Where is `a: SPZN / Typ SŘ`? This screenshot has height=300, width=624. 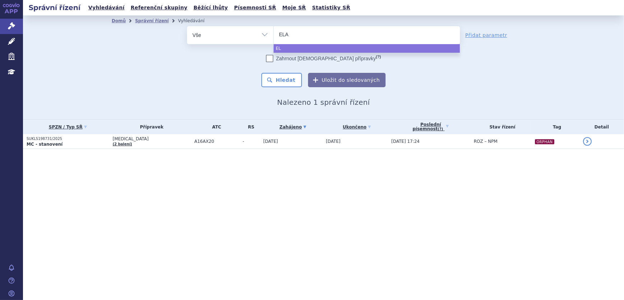 a: SPZN / Typ SŘ is located at coordinates (68, 127).